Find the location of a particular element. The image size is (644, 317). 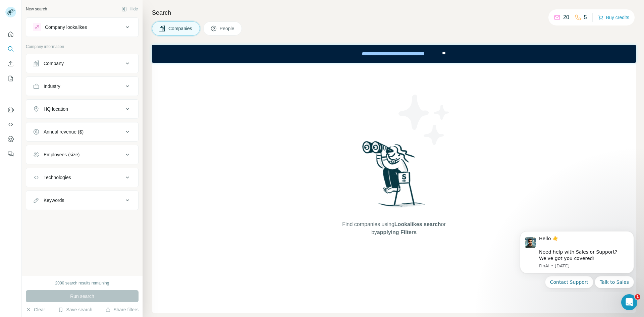

p: 5 is located at coordinates (585, 18).